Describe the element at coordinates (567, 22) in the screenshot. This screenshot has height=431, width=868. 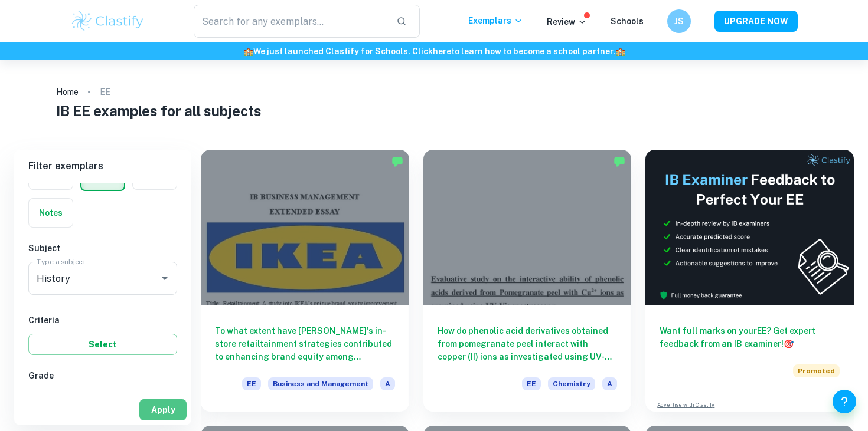
I see `p: Review` at that location.